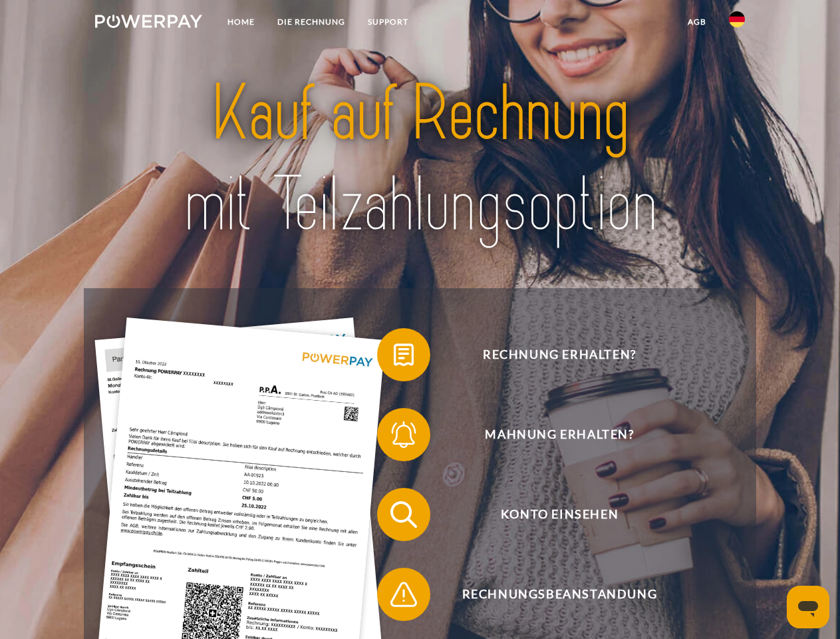 Image resolution: width=840 pixels, height=639 pixels. What do you see at coordinates (559, 594) in the screenshot?
I see `span: Rechnungsbeanstandung` at bounding box center [559, 594].